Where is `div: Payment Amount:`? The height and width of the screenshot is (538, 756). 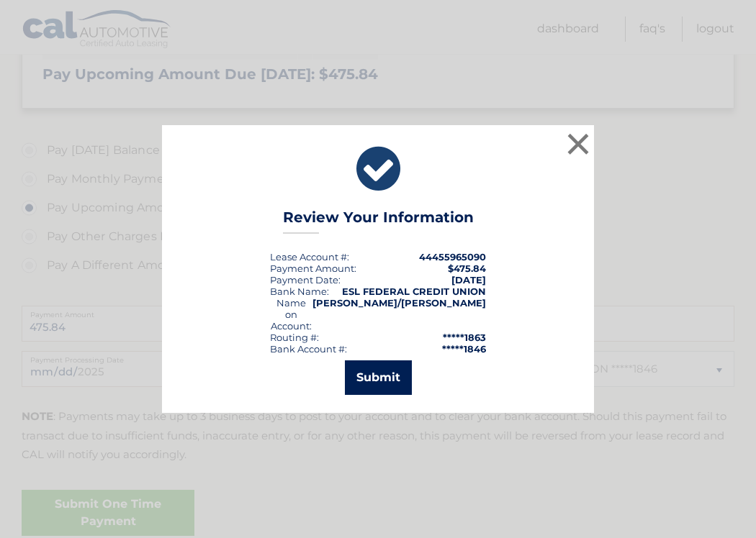
div: Payment Amount: is located at coordinates (313, 268).